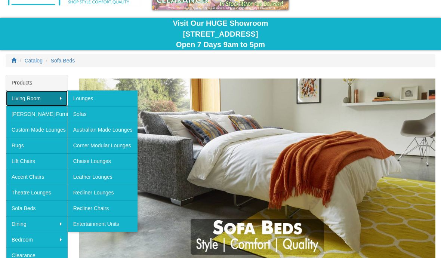  Describe the element at coordinates (103, 114) in the screenshot. I see `a: Sofas` at that location.